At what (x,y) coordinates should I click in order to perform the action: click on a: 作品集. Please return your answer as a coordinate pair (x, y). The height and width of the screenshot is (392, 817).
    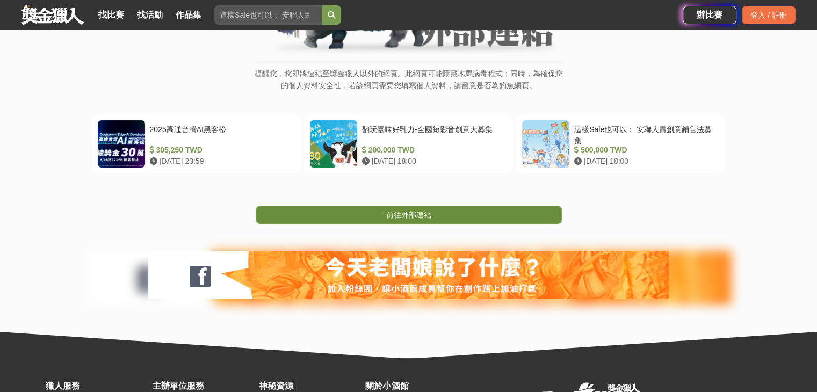
    Looking at the image, I should click on (189, 15).